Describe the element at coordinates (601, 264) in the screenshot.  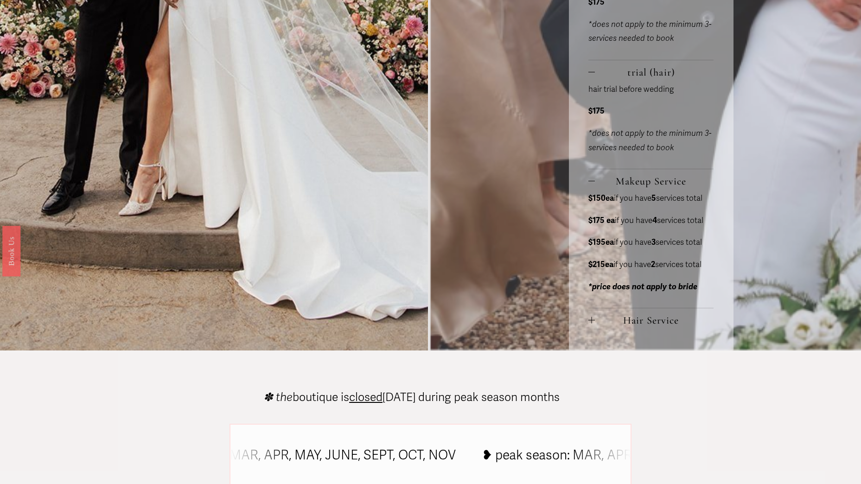
I see `strong: $215ea` at that location.